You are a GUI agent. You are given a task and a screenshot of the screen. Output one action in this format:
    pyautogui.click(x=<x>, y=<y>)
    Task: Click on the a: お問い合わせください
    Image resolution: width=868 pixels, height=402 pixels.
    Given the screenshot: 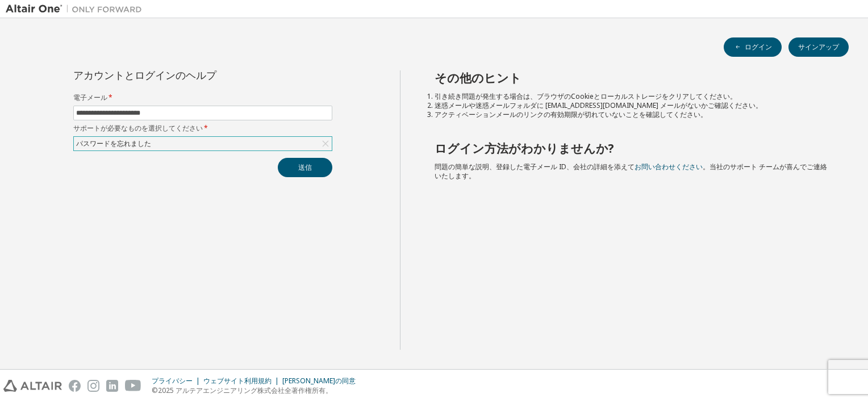 What is the action you would take?
    pyautogui.click(x=669, y=166)
    